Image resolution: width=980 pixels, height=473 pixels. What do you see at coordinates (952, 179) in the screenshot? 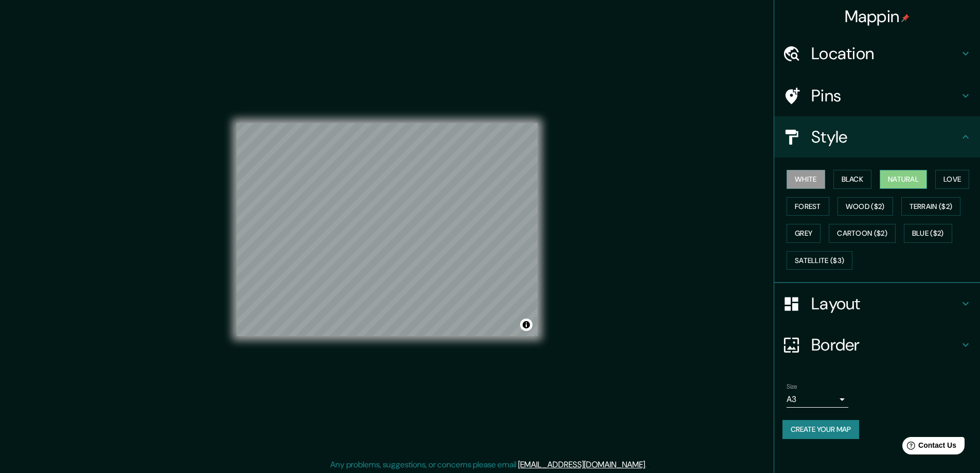
I see `button: Love` at bounding box center [952, 179].